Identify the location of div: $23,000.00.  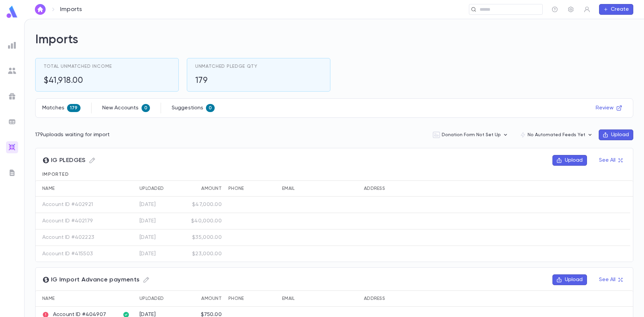
(207, 254).